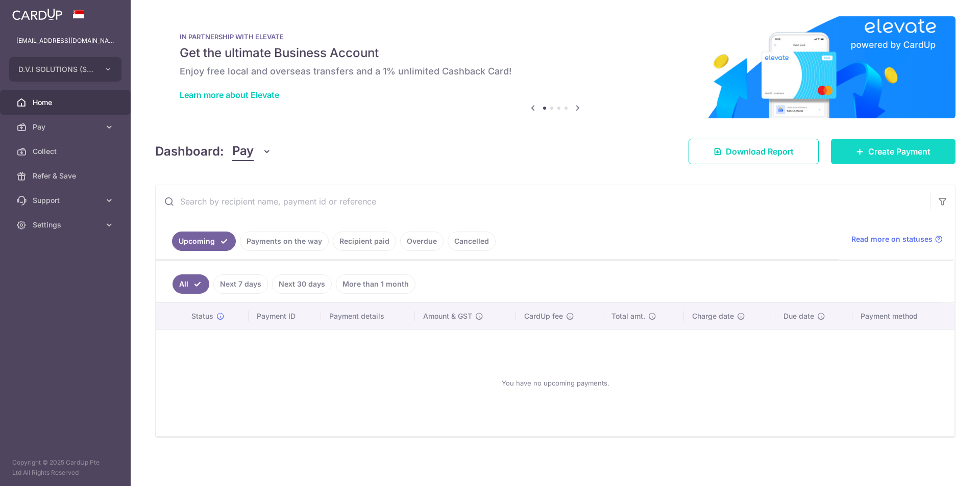 The width and height of the screenshot is (980, 486). Describe the element at coordinates (421, 241) in the screenshot. I see `a: Overdue` at that location.